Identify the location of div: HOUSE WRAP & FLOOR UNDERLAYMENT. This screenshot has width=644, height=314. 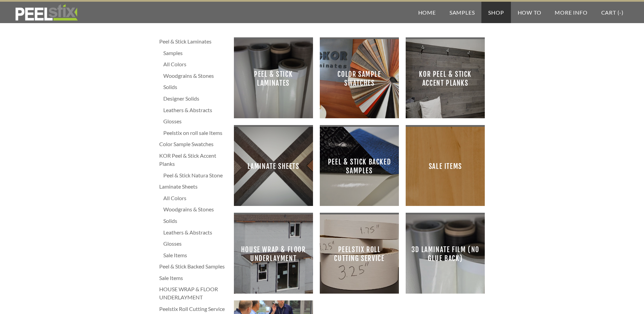
(193, 293).